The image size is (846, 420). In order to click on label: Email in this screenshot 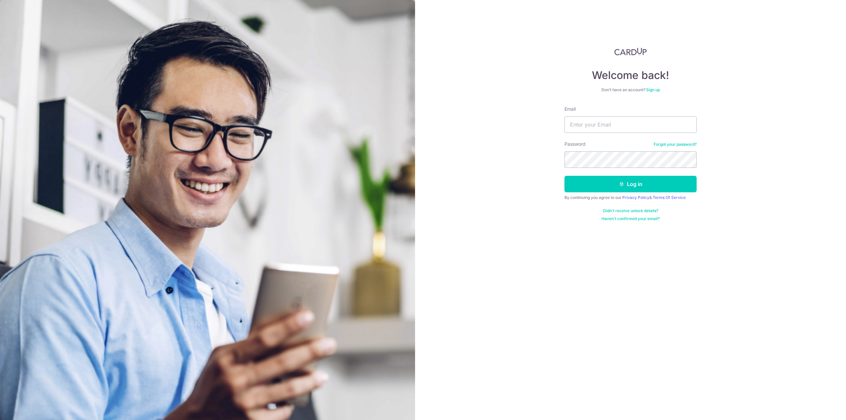, I will do `click(570, 109)`.